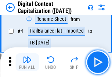 The height and width of the screenshot is (77, 112). What do you see at coordinates (27, 62) in the screenshot?
I see `button: Run All` at bounding box center [27, 62].